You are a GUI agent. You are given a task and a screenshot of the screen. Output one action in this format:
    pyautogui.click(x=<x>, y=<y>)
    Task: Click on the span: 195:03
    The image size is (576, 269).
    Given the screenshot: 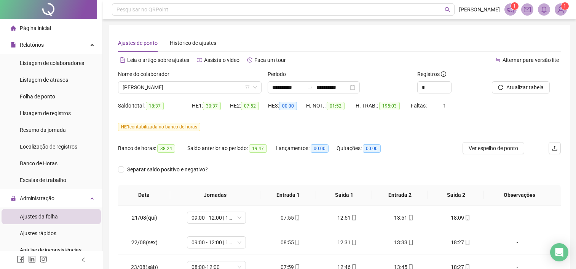 What is the action you would take?
    pyautogui.click(x=389, y=106)
    